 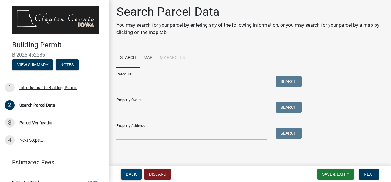 What do you see at coordinates (250, 29) in the screenshot?
I see `p: You may search for your parcel by entering any of the following information, or you may search fo...` at bounding box center [250, 29].